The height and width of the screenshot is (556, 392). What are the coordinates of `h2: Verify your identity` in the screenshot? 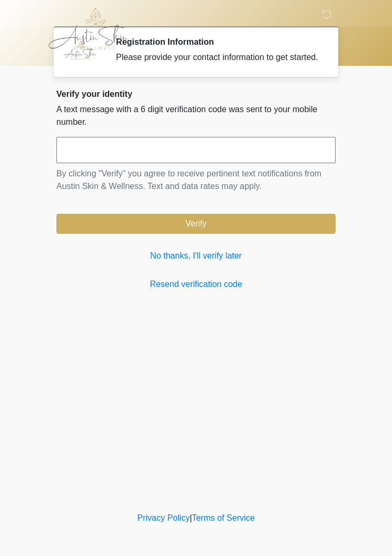 It's located at (196, 94).